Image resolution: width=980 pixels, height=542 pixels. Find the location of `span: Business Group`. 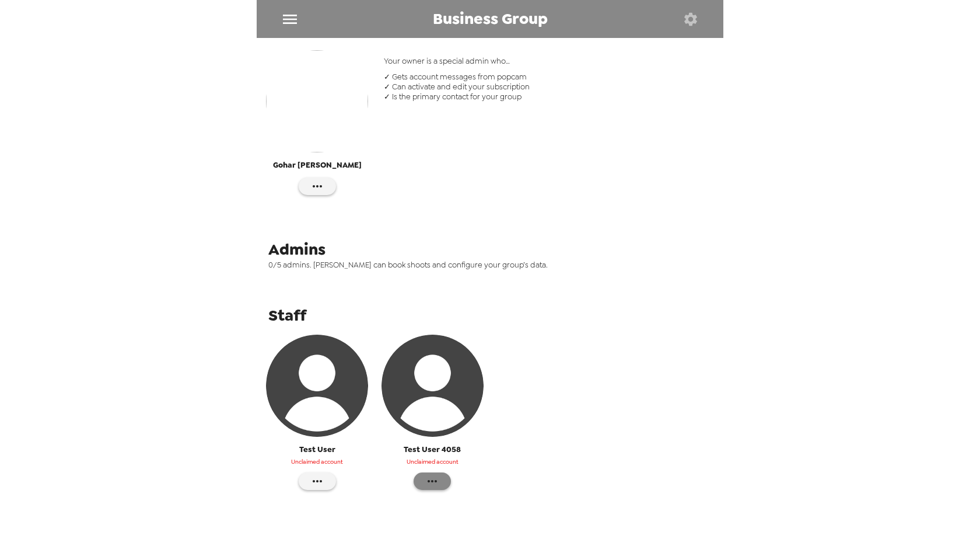

span: Business Group is located at coordinates (490, 18).